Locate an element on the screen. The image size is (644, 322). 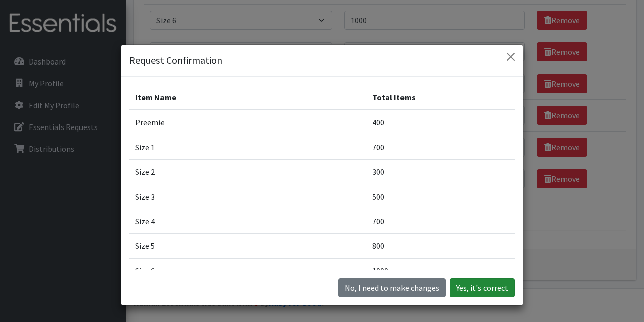
td: Size 2 is located at coordinates (248, 172).